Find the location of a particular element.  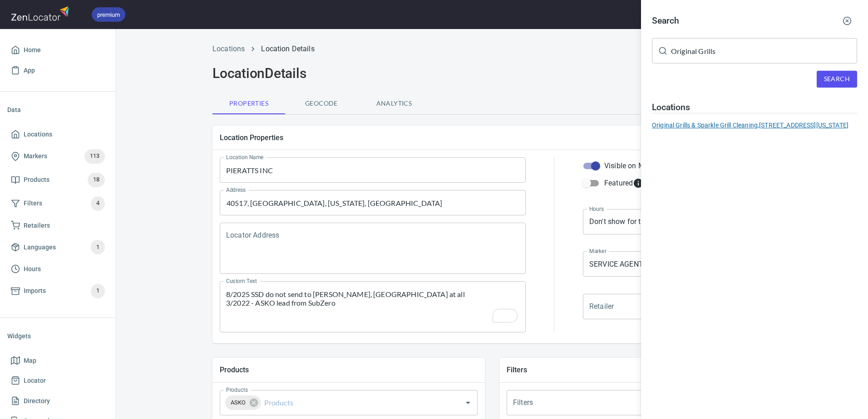

span: Search is located at coordinates (837, 79).